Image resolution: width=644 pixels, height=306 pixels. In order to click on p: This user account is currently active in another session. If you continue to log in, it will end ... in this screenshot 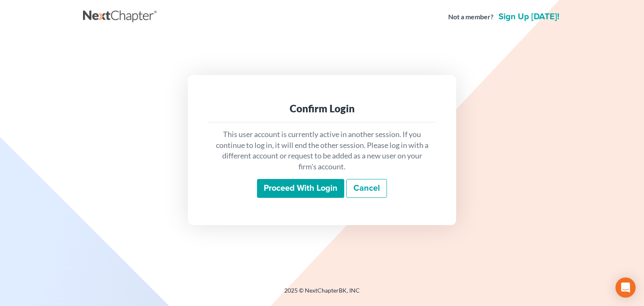, I will do `click(322, 150)`.